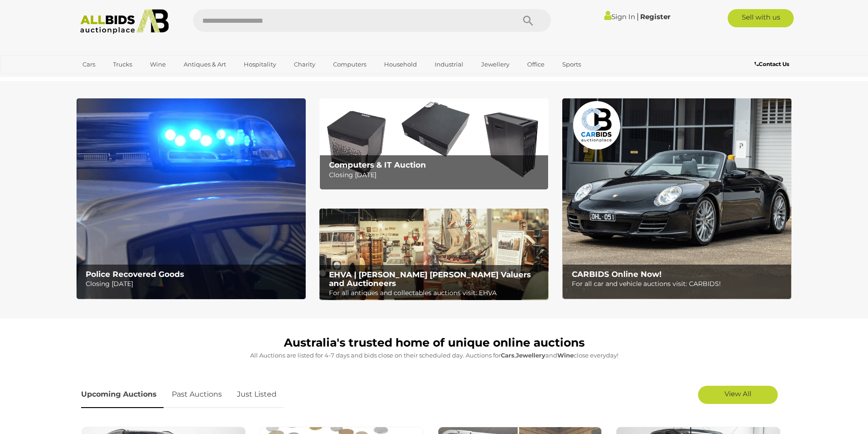  What do you see at coordinates (205, 64) in the screenshot?
I see `a: Antiques & Art` at bounding box center [205, 64].